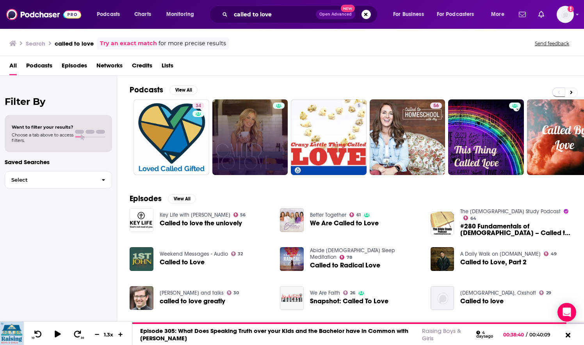  I want to click on a: 32, so click(237, 254).